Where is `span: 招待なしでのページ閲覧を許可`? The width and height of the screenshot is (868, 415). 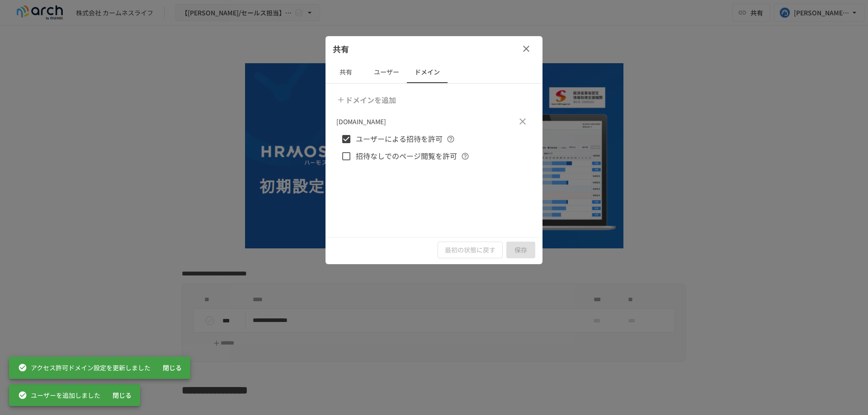 span: 招待なしでのページ閲覧を許可 is located at coordinates (406, 156).